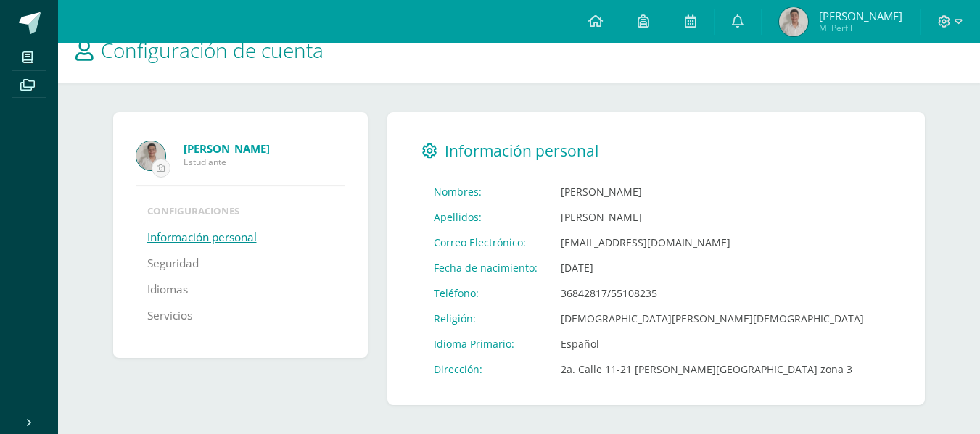 Image resolution: width=980 pixels, height=434 pixels. Describe the element at coordinates (240, 211) in the screenshot. I see `li: Configuraciones` at that location.